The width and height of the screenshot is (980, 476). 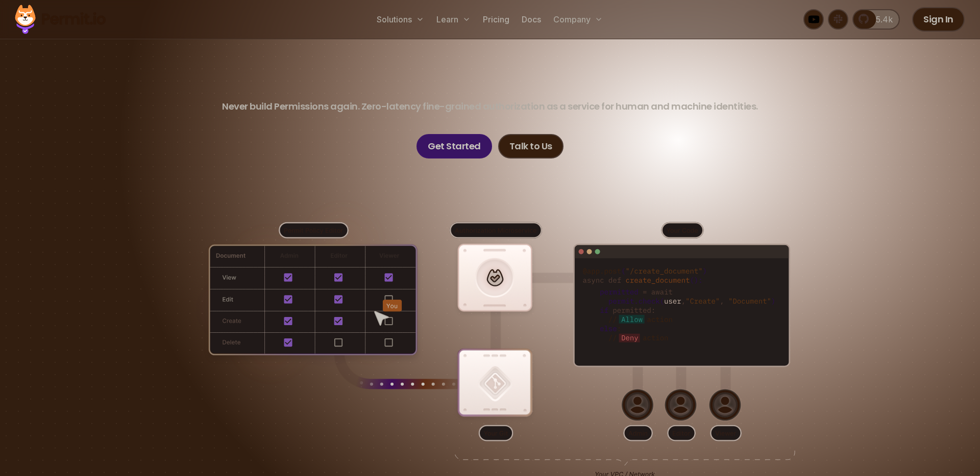 What do you see at coordinates (490, 62) in the screenshot?
I see `span: Permissions for The AI Era` at bounding box center [490, 62].